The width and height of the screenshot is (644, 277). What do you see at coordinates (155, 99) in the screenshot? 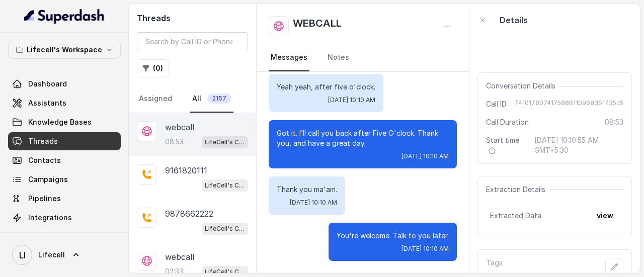
I see `a: Assigned` at bounding box center [155, 99].